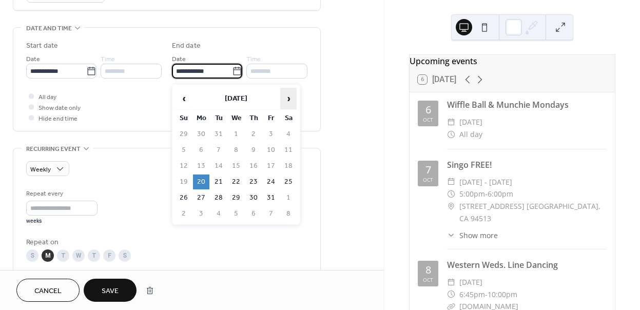  What do you see at coordinates (500, 194) in the screenshot?
I see `span: 6:00pm` at bounding box center [500, 194].